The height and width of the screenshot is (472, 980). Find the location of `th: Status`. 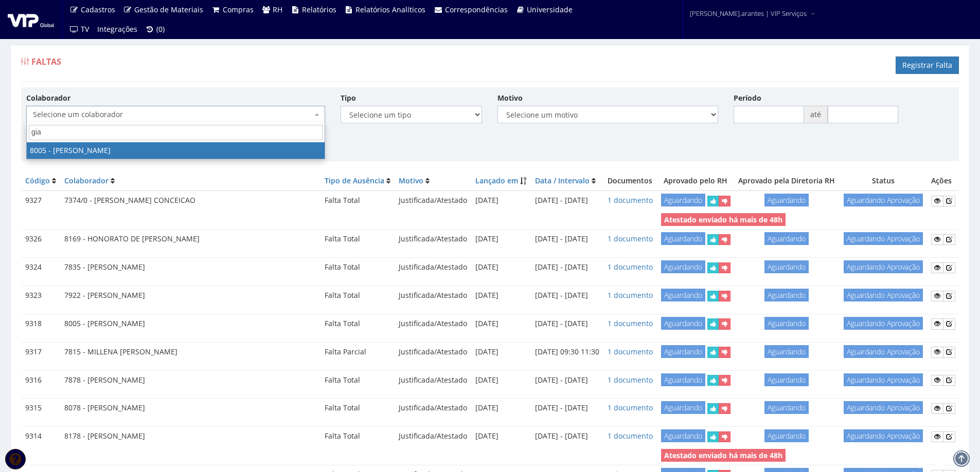

th: Status is located at coordinates (883, 181).